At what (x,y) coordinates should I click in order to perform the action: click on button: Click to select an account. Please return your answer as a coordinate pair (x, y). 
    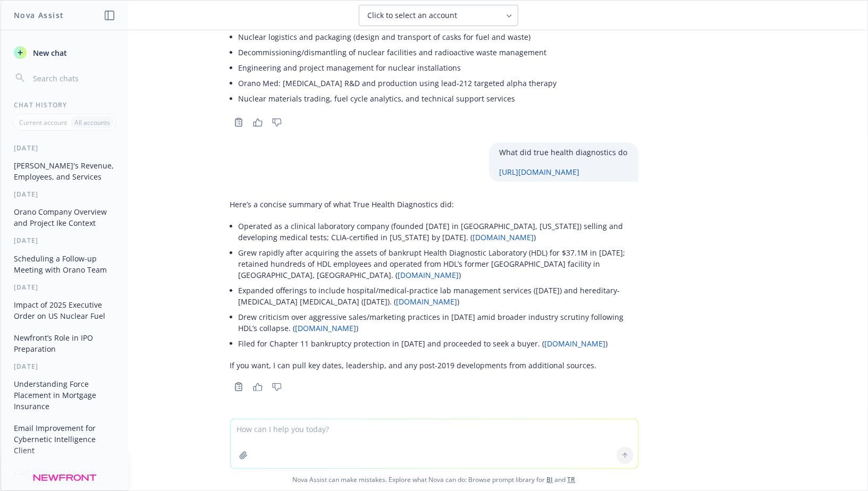
    Looking at the image, I should click on (439, 16).